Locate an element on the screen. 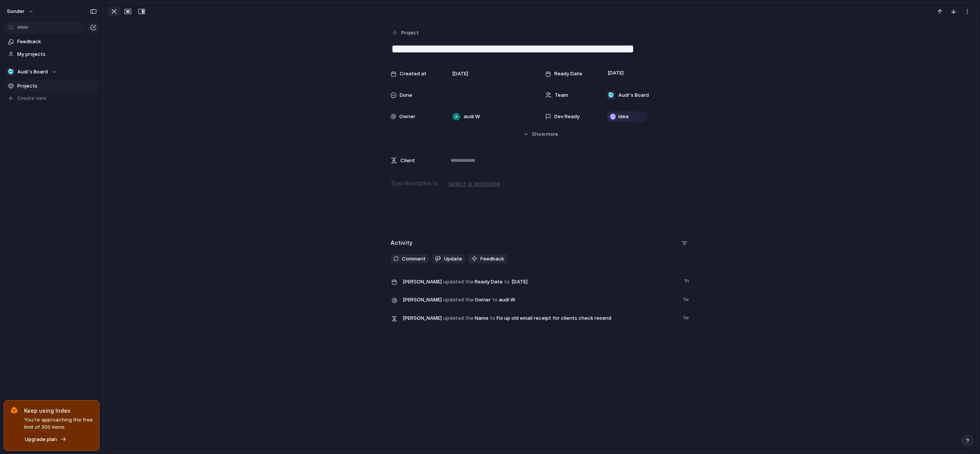 The width and height of the screenshot is (980, 454). span: Done is located at coordinates (406, 95).